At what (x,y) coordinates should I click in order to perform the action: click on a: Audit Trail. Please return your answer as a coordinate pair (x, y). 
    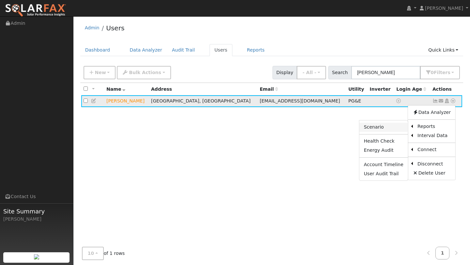
    Looking at the image, I should click on (184, 50).